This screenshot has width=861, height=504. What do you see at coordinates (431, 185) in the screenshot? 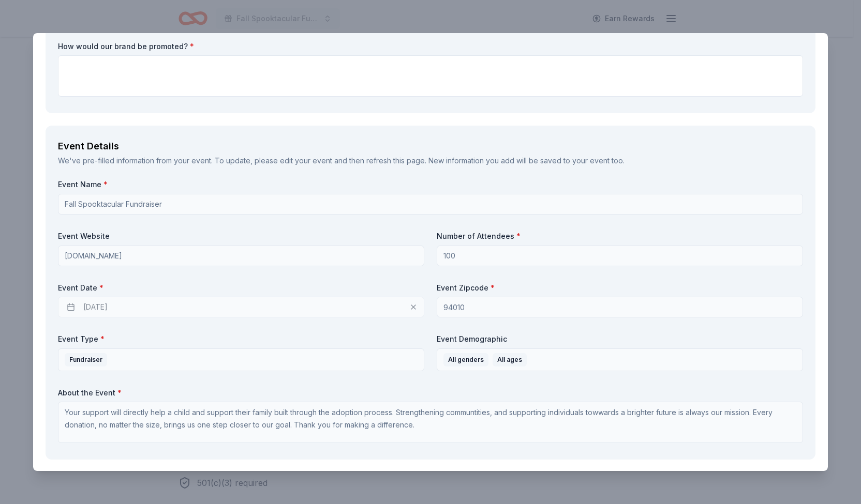
I see `label: Event Name` at bounding box center [431, 185].